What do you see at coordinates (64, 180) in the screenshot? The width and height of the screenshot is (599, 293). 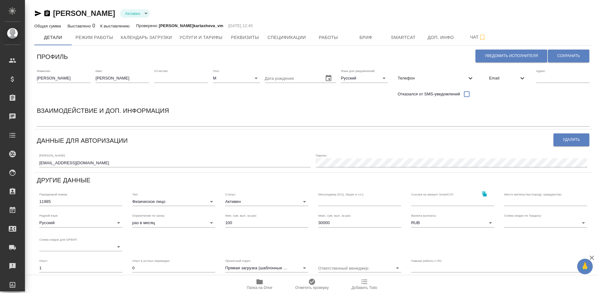 I see `h6: Другие данные` at bounding box center [64, 180].